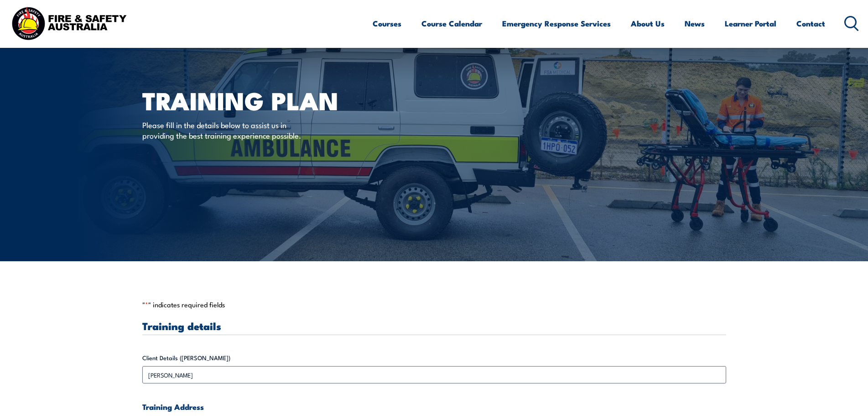  I want to click on h4: Training Address, so click(434, 407).